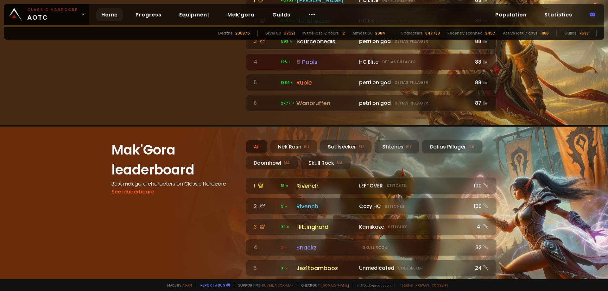  Describe the element at coordinates (481, 247) in the screenshot. I see `div: 32` at that location.